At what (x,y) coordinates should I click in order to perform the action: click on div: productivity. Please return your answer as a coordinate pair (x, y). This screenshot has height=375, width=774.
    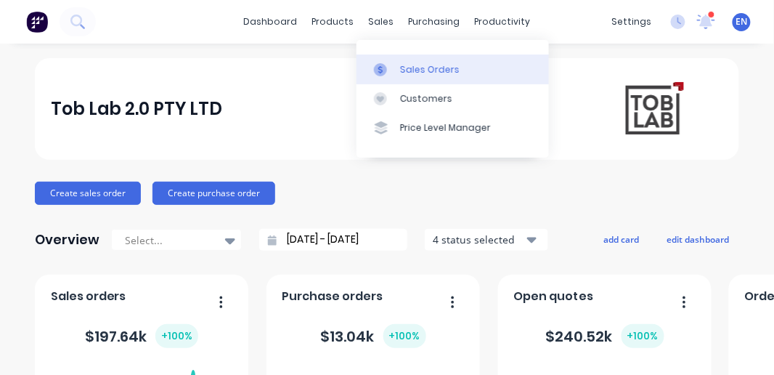
    Looking at the image, I should click on (503, 22).